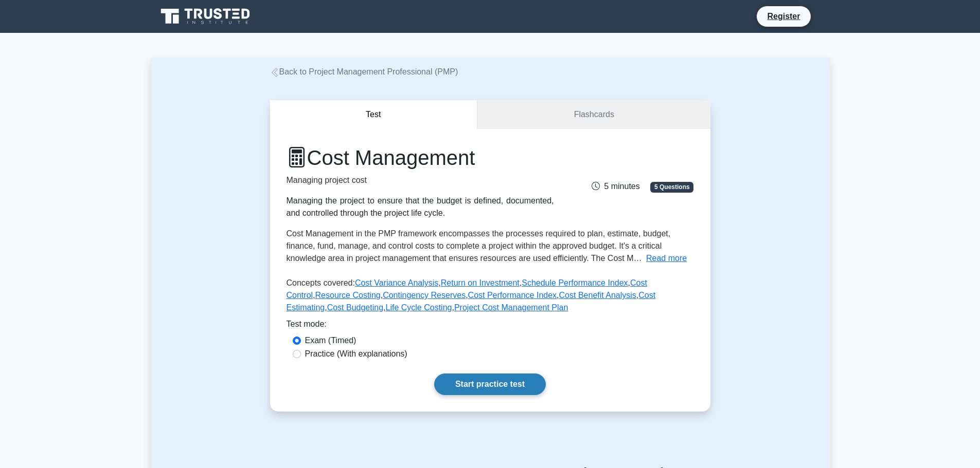  I want to click on a: Cost Estimating, so click(471, 301).